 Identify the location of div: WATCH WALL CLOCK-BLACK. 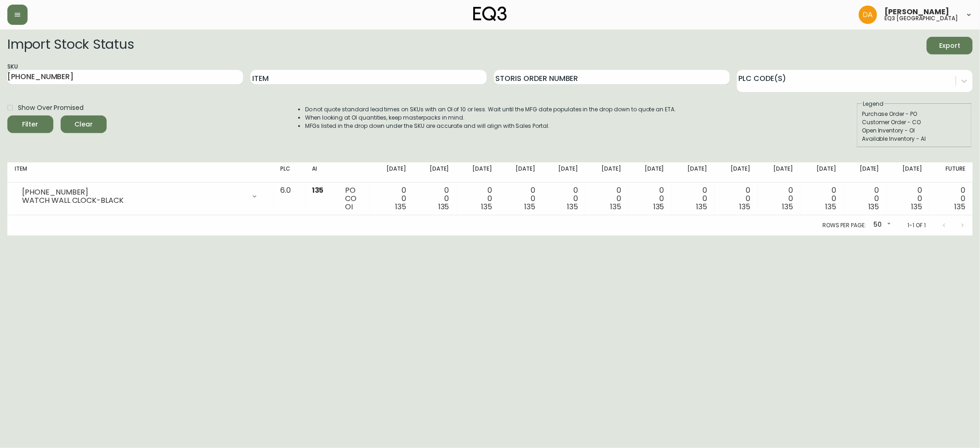
(133, 201).